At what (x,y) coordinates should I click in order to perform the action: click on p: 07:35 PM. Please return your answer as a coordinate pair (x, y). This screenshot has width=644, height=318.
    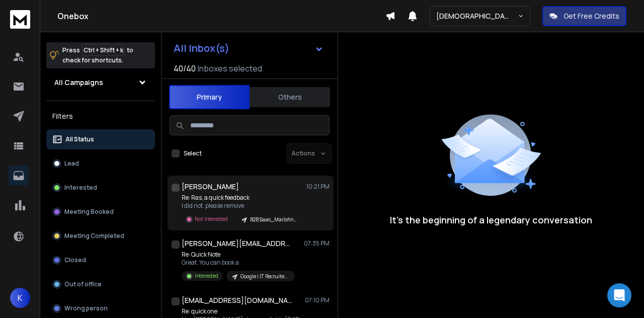
    Looking at the image, I should click on (316, 243).